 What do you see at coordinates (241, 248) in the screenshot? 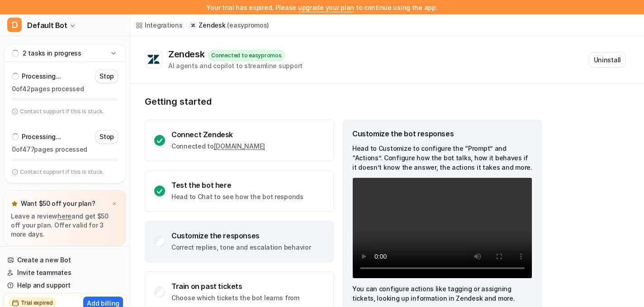
I see `p: Correct replies, tone and escalation behavior` at bounding box center [241, 248].